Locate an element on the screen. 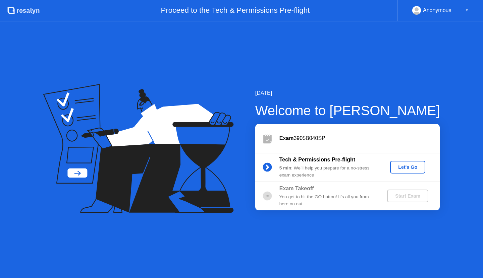 This screenshot has height=278, width=483. b: Exam is located at coordinates (286, 138).